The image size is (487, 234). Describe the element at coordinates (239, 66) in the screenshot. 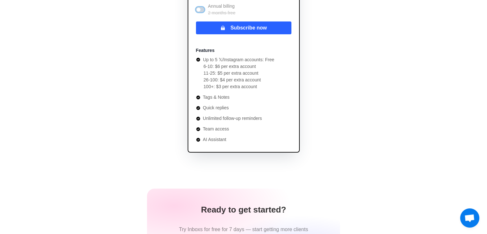

I see `li: 6-10: $6 per extra account` at that location.